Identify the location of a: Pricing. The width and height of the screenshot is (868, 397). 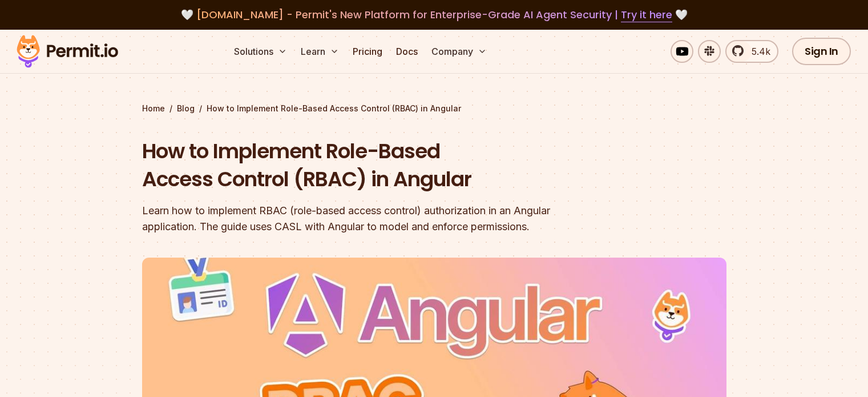
(368, 51).